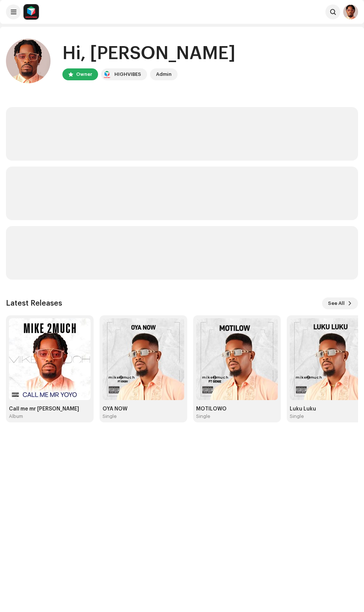 This screenshot has width=364, height=612. Describe the element at coordinates (164, 75) in the screenshot. I see `div: Admin` at that location.